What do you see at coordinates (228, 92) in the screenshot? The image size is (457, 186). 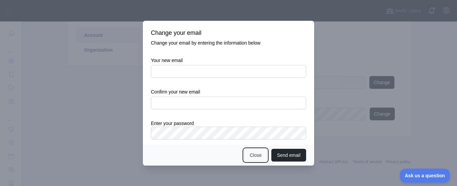 I see `label: Confirm your new email` at bounding box center [228, 92].